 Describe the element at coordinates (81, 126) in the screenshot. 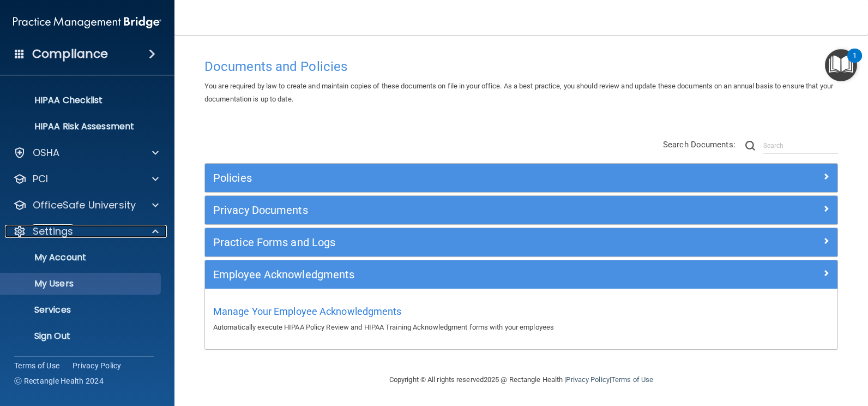

I see `p: HIPAA Risk Assessment` at that location.